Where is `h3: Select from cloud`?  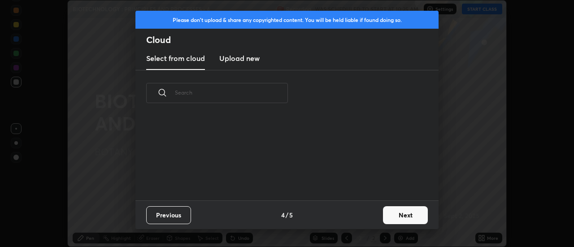
h3: Select from cloud is located at coordinates (175, 58).